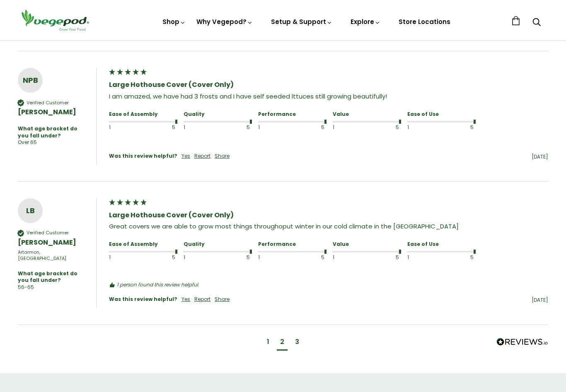 The height and width of the screenshot is (392, 566). Describe the element at coordinates (30, 211) in the screenshot. I see `div: LB` at that location.